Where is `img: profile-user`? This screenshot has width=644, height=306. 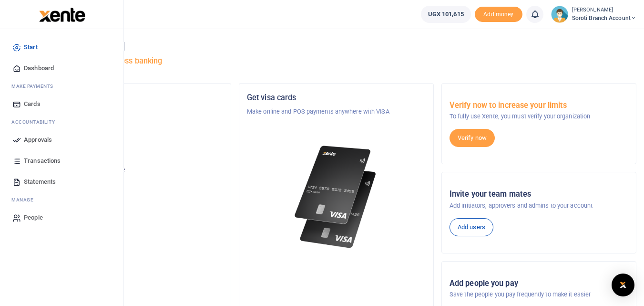
img: profile-user is located at coordinates (560, 14).